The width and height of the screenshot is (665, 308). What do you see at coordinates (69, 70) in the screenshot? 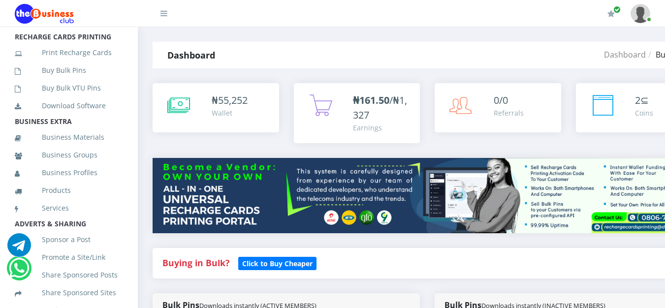
I see `a: Buy Bulk Pins` at bounding box center [69, 70].